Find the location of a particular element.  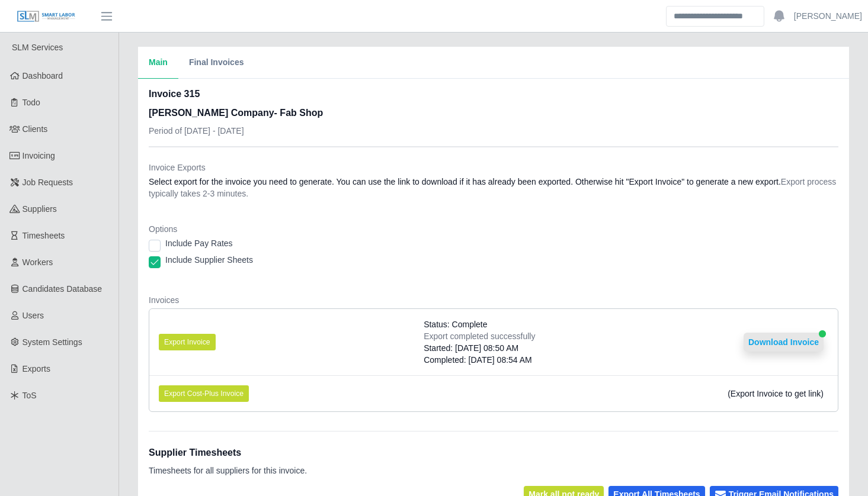

button: Final Invoices is located at coordinates (216, 63).